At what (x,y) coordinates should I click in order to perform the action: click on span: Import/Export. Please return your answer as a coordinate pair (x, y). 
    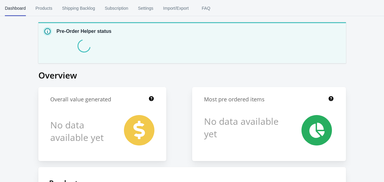
    Looking at the image, I should click on (176, 8).